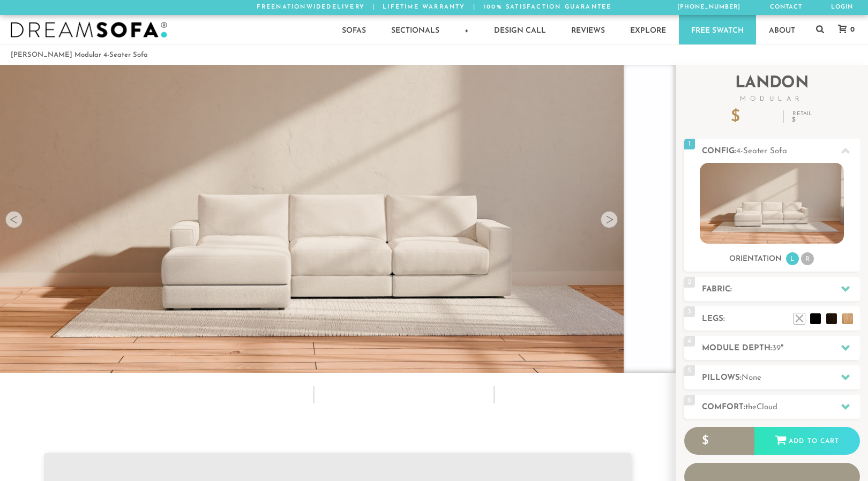 Image resolution: width=868 pixels, height=481 pixels. What do you see at coordinates (780, 319) in the screenshot?
I see `h2: Legs:` at bounding box center [780, 319].